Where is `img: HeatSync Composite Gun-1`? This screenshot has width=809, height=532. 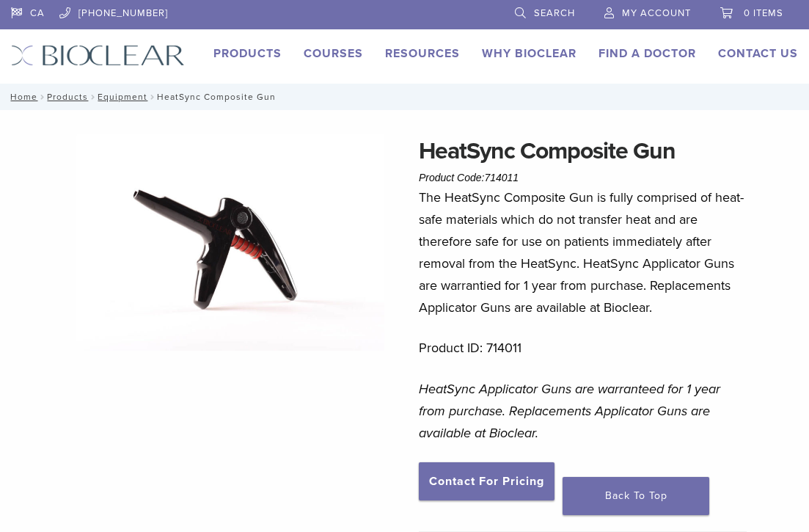 img: HeatSync Composite Gun-1 is located at coordinates (230, 242).